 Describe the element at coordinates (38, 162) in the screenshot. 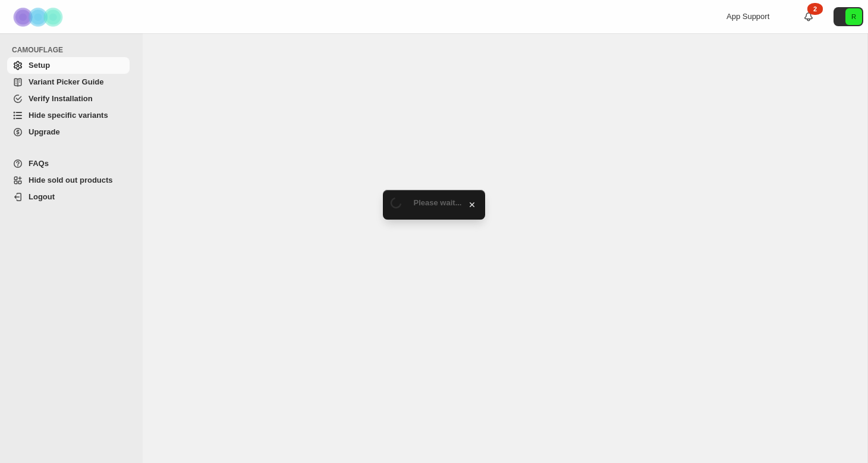

I see `span: FAQs` at that location.